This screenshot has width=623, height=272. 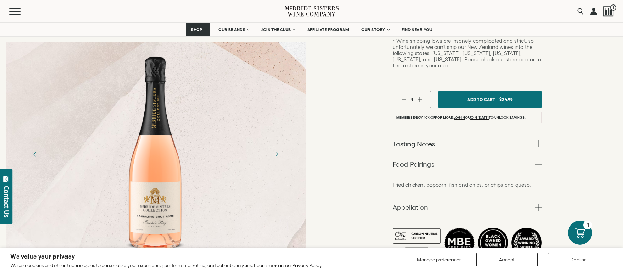 I want to click on span: JOIN THE CLUB, so click(x=276, y=30).